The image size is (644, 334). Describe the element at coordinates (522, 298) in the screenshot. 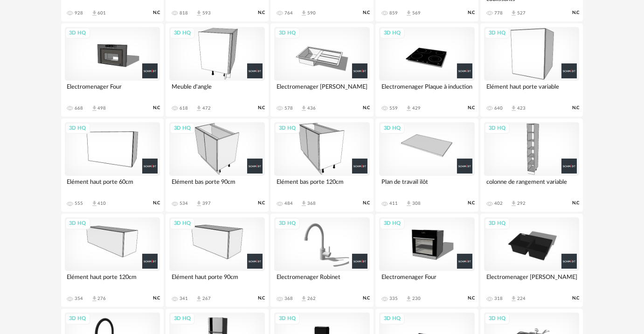

I see `div: 224` at that location.